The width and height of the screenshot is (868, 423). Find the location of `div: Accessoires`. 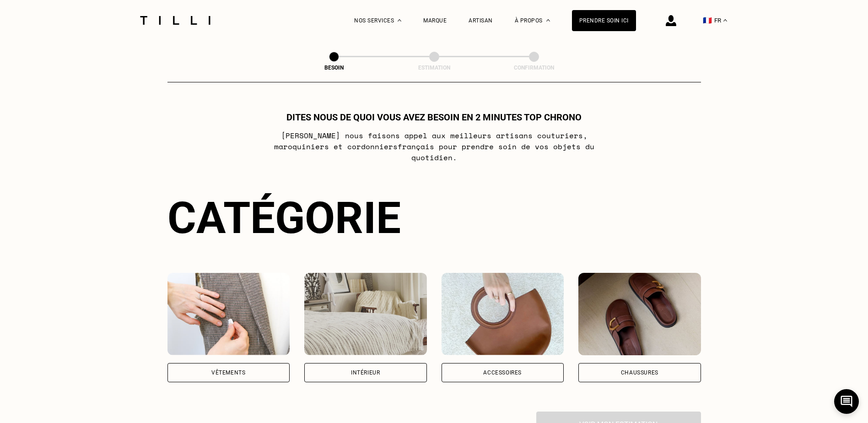

div: Accessoires is located at coordinates (502, 373).